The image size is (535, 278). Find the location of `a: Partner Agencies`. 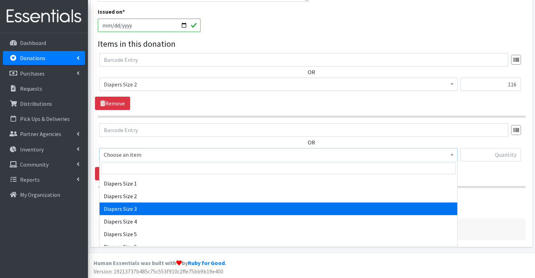

a: Partner Agencies is located at coordinates (44, 134).